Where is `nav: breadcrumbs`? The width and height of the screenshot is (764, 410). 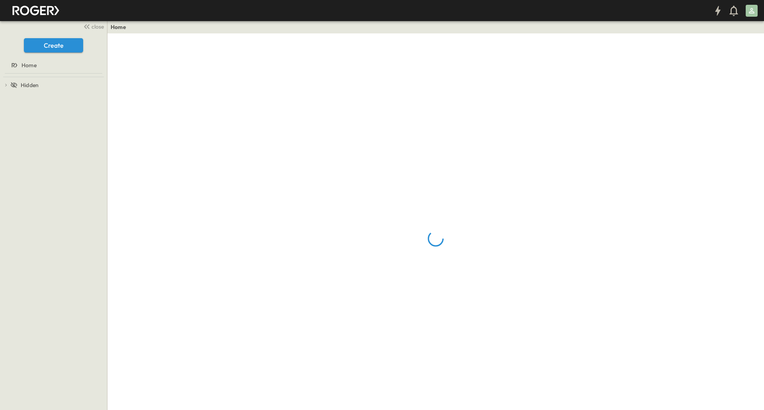 nav: breadcrumbs is located at coordinates (121, 27).